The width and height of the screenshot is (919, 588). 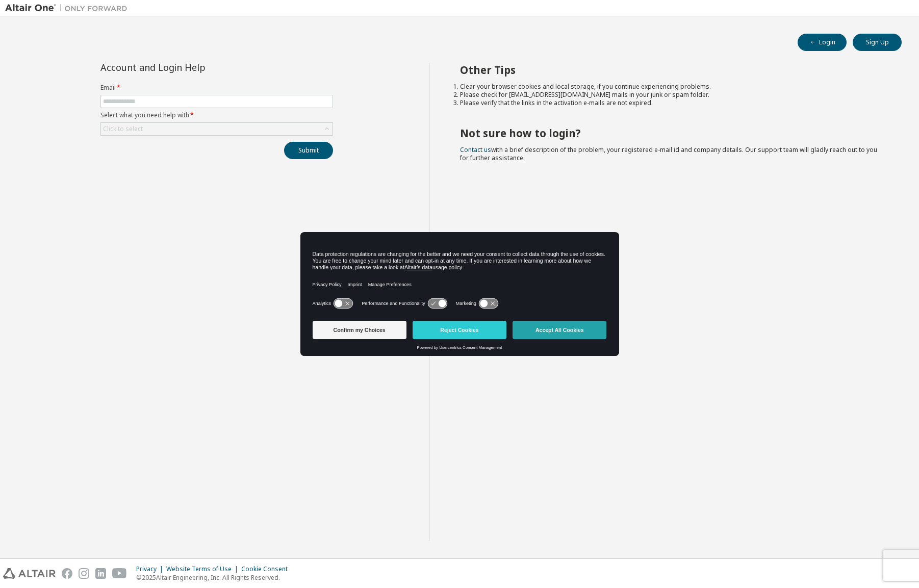 What do you see at coordinates (204, 570) in the screenshot?
I see `div: Website Terms of Use` at bounding box center [204, 570].